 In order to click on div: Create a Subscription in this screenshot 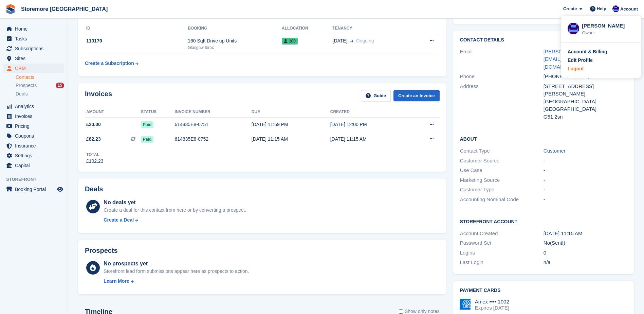, I will do `click(109, 63)`.